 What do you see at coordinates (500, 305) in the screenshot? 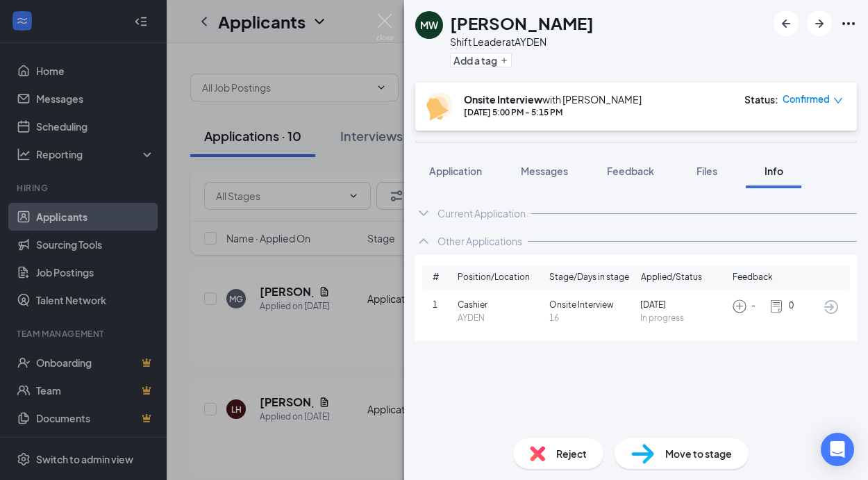
I see `span: Cashier` at bounding box center [500, 305].